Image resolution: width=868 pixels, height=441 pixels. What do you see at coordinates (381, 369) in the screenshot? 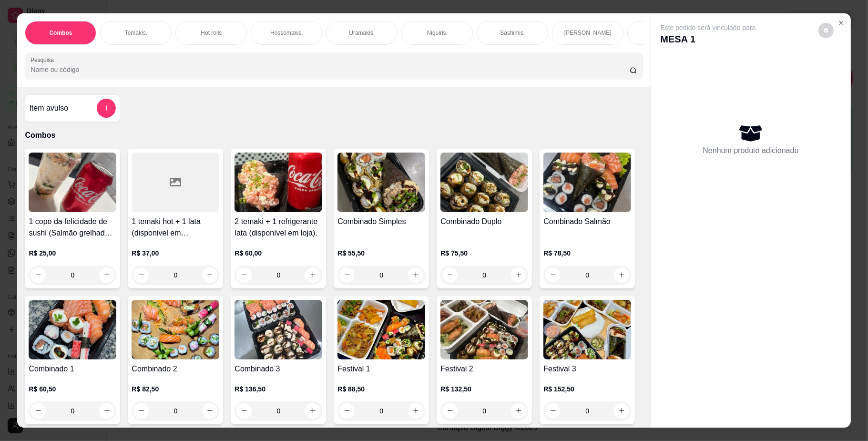
I see `h4: Festival 1` at bounding box center [381, 369].